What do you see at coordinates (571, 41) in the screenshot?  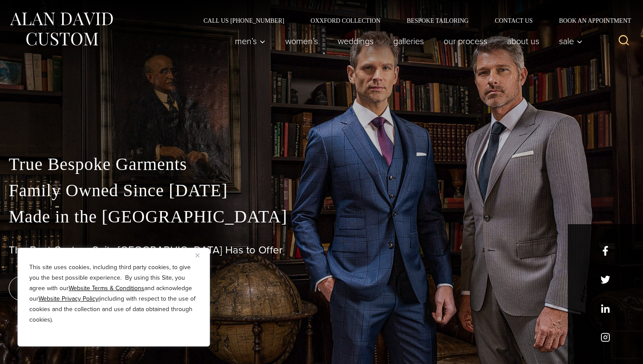 I see `span: Sale` at bounding box center [571, 41].